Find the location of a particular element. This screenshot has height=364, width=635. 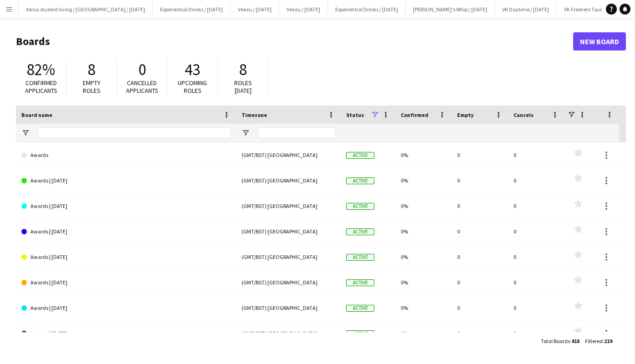

span: 82% is located at coordinates (41, 70).